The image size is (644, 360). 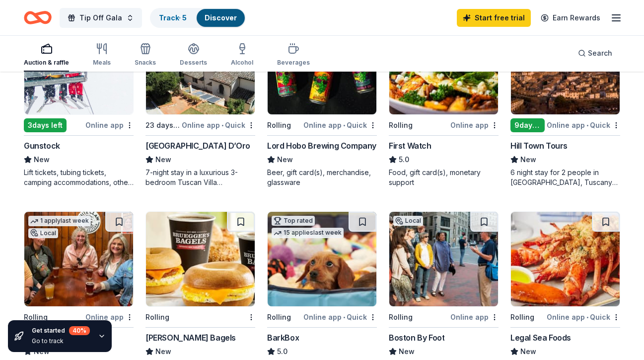 I want to click on div: First Watch, so click(x=410, y=145).